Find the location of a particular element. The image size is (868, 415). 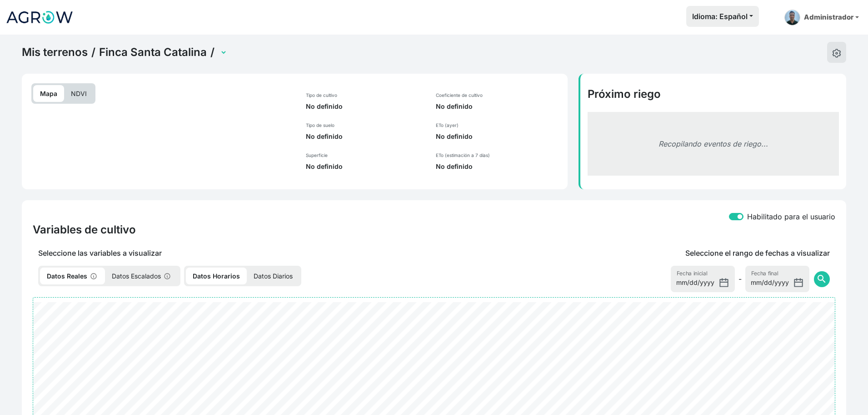

h4: Variables de cultivo is located at coordinates (84, 230).